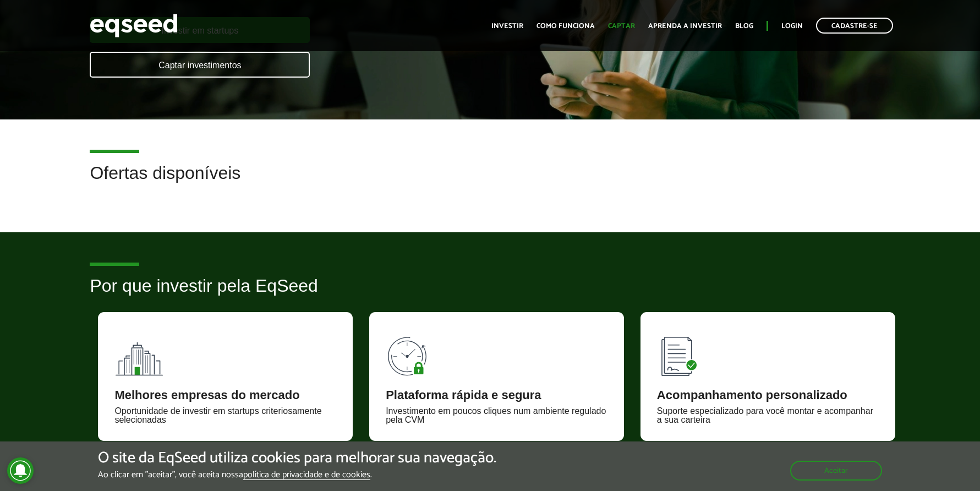 This screenshot has height=491, width=980. What do you see at coordinates (836, 471) in the screenshot?
I see `button: Aceitar` at bounding box center [836, 471].